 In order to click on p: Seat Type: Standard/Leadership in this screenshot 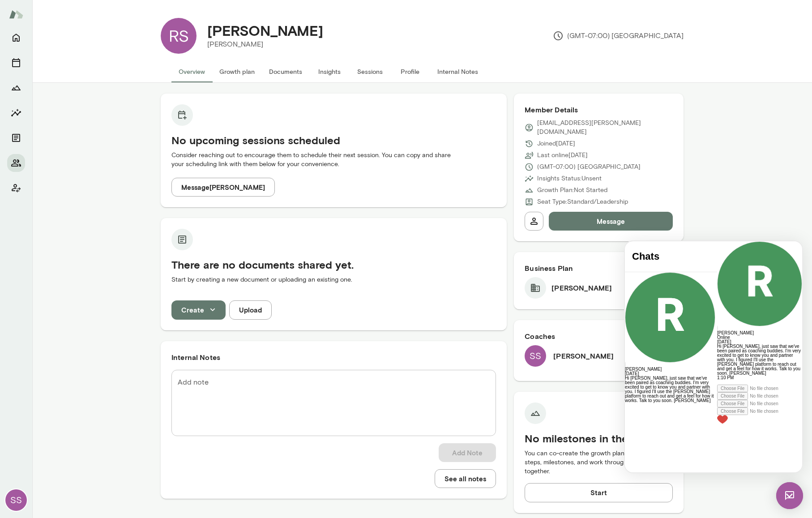, I will do `click(582, 202)`.